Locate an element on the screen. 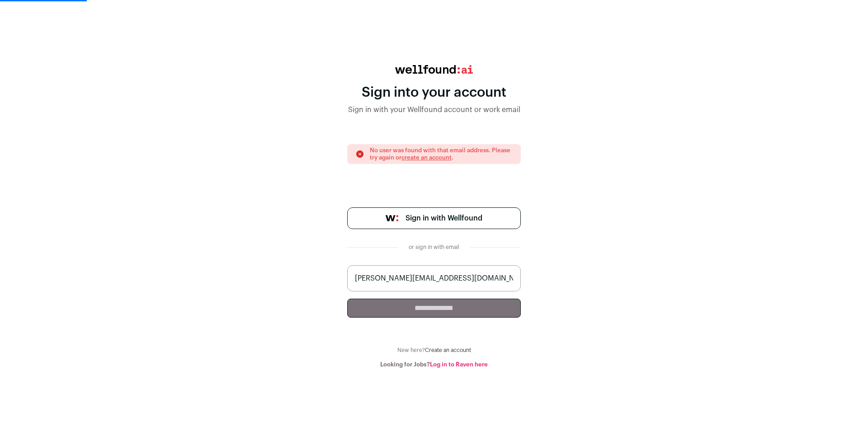 Image resolution: width=868 pixels, height=422 pixels. img: wellfound:ai is located at coordinates (434, 69).